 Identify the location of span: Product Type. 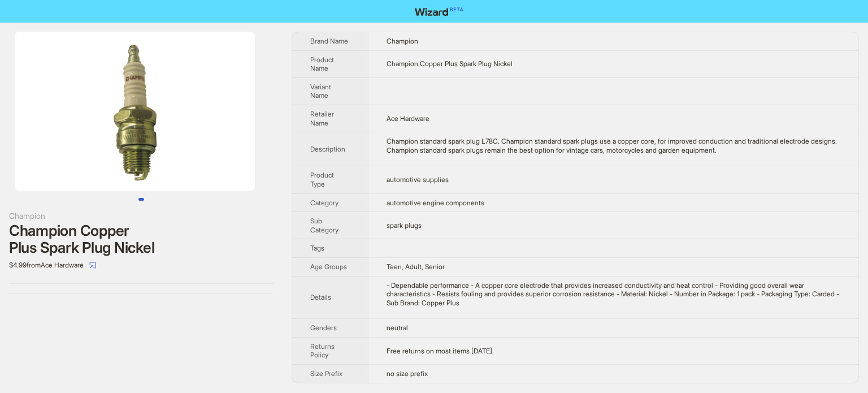
(322, 179).